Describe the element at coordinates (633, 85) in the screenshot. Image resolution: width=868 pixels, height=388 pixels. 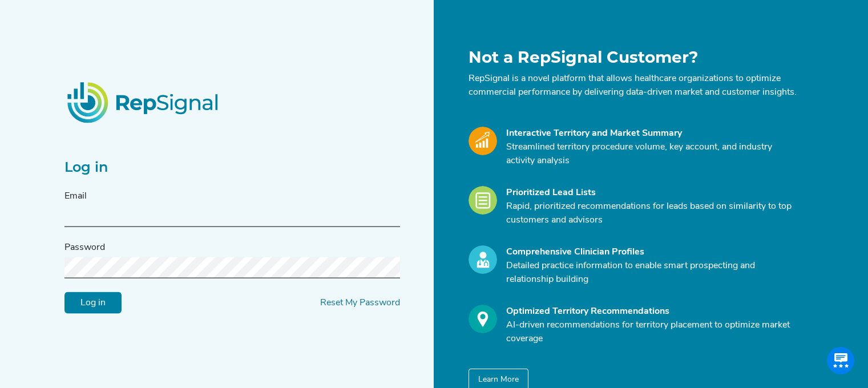
I see `p: RepSignal is a novel platform that allows healthcare organizations to optimize commercial perform...` at that location.